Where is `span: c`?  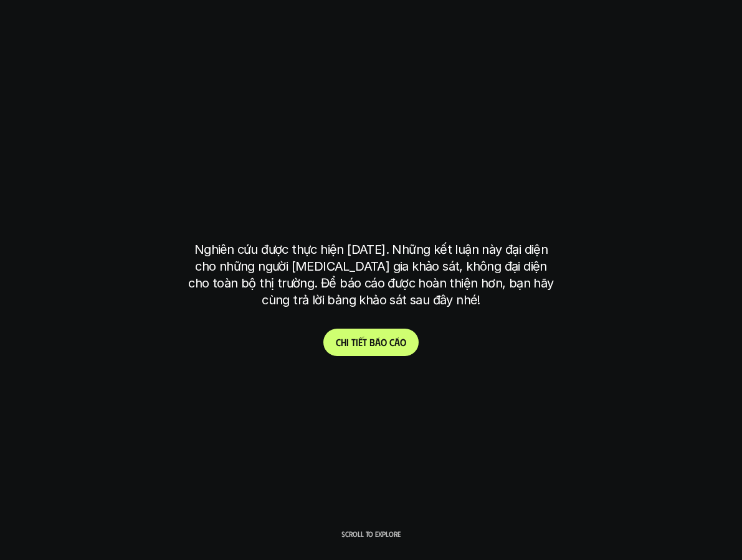
span: c is located at coordinates (392, 342).